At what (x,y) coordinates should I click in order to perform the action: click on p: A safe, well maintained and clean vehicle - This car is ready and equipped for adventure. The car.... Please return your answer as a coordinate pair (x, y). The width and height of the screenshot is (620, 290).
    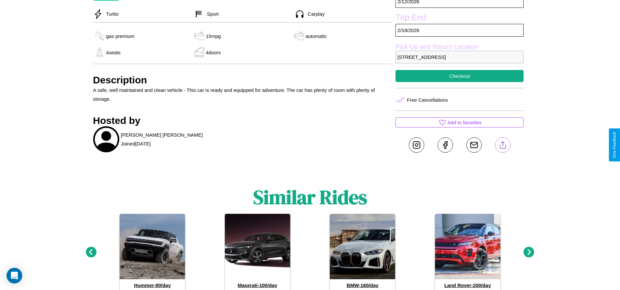
    Looking at the image, I should click on (243, 94).